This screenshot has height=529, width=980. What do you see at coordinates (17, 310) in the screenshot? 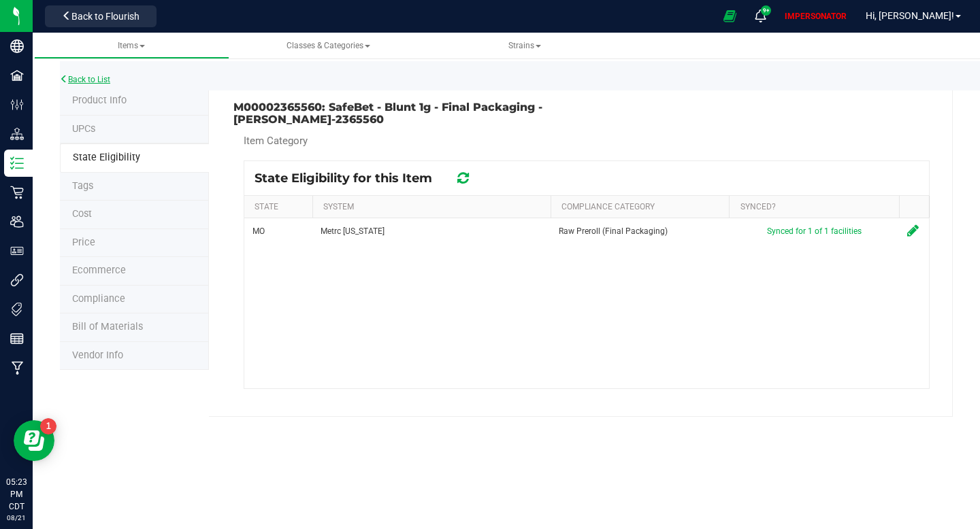
I see `inline-svg: Tags` at bounding box center [17, 310].